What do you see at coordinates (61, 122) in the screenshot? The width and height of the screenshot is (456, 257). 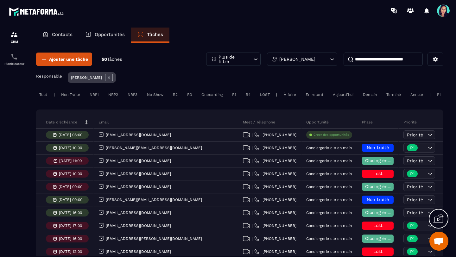 I see `p: Date d’échéance` at bounding box center [61, 122].